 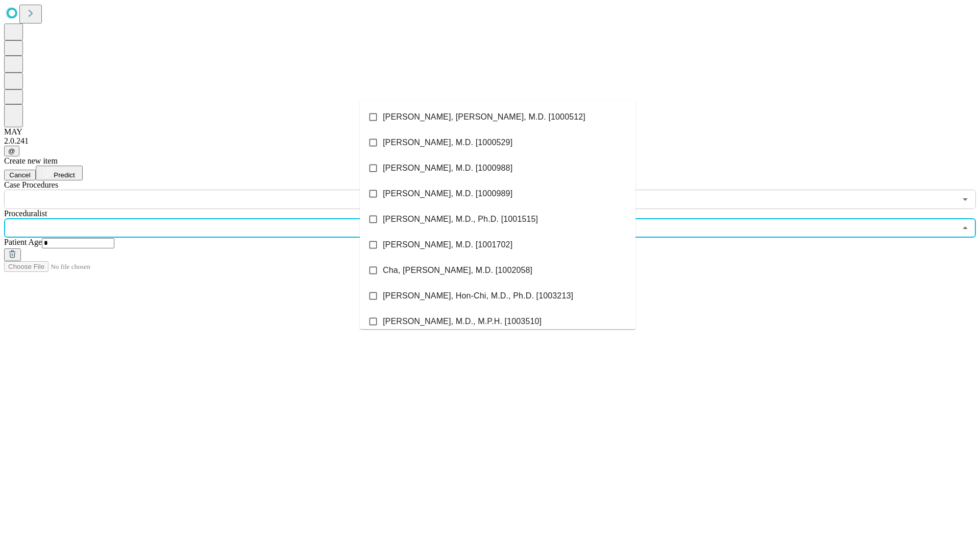 What do you see at coordinates (965, 199) in the screenshot?
I see `button: Open` at bounding box center [965, 199].